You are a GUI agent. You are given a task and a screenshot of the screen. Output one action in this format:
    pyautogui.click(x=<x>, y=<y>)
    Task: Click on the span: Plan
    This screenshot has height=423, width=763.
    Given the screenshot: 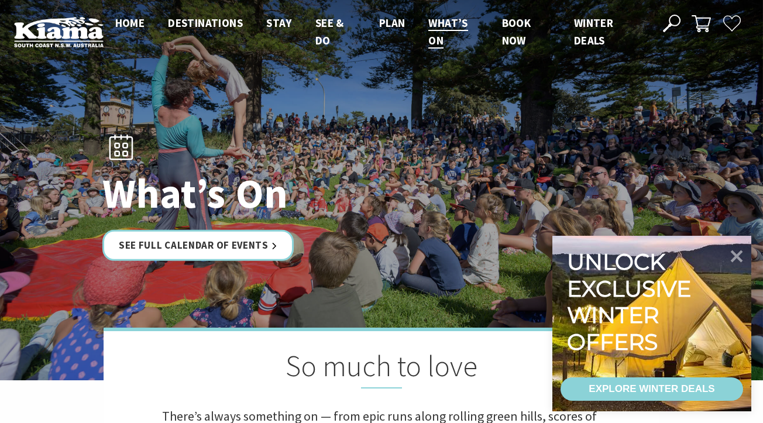 What is the action you would take?
    pyautogui.click(x=392, y=23)
    